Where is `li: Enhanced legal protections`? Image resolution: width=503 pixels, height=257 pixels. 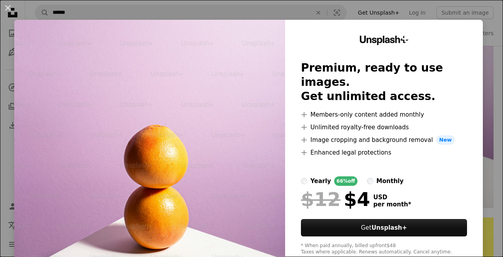 li: Enhanced legal protections is located at coordinates (384, 153).